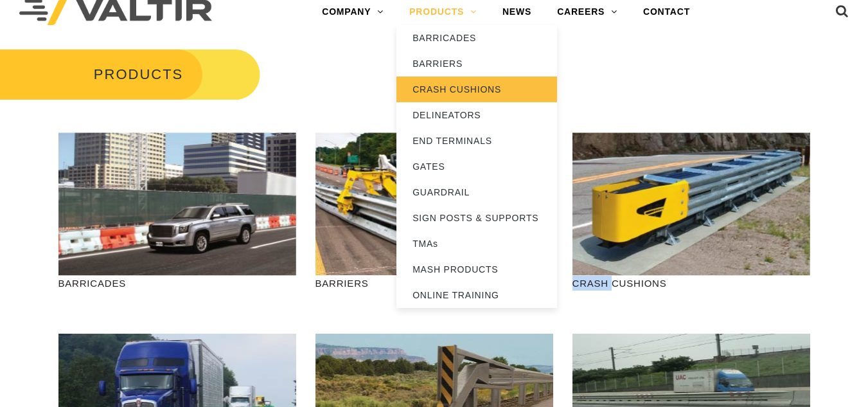 Image resolution: width=868 pixels, height=407 pixels. Describe the element at coordinates (476, 269) in the screenshot. I see `a: MASH PRODUCTS` at that location.